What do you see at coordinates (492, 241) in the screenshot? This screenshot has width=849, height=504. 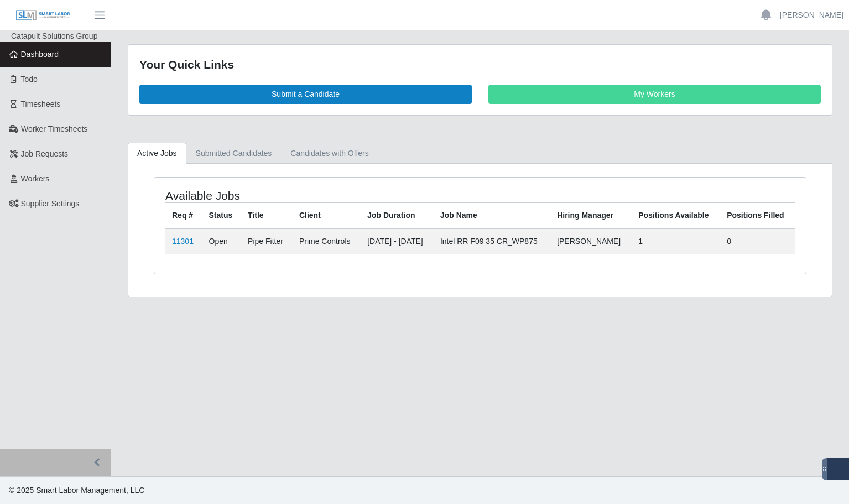 I see `td: Intel RR F09 35 CR_WP875` at bounding box center [492, 241].